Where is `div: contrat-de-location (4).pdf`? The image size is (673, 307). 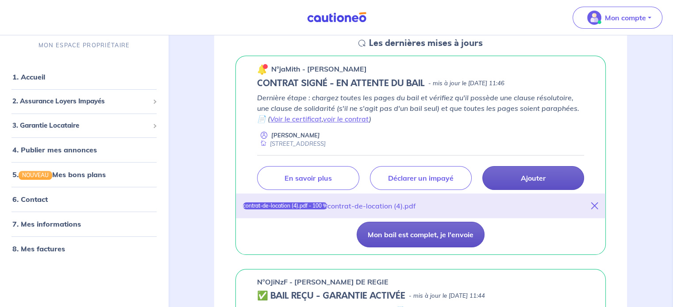
div: contrat-de-location (4).pdf is located at coordinates (371, 206).